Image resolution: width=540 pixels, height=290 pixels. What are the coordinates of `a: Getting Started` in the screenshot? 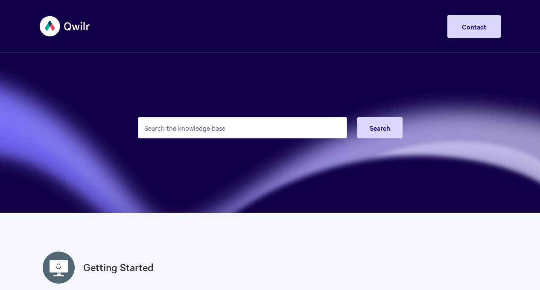 It's located at (118, 267).